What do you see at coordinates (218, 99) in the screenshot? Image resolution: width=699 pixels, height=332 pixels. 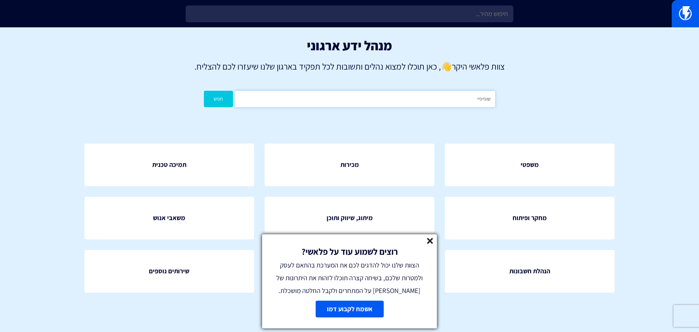 I see `button: חפש` at bounding box center [218, 99].